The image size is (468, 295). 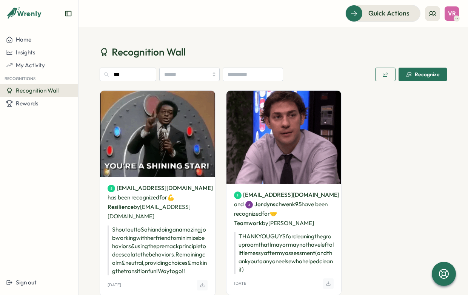 I want to click on button: Expand sidebar, so click(x=68, y=14).